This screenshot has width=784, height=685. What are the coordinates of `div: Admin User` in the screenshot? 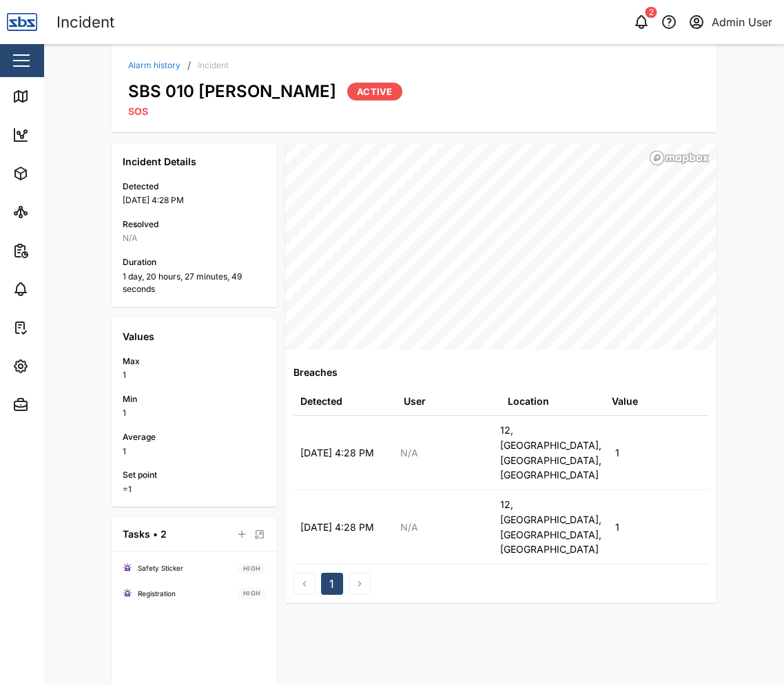 It's located at (742, 22).